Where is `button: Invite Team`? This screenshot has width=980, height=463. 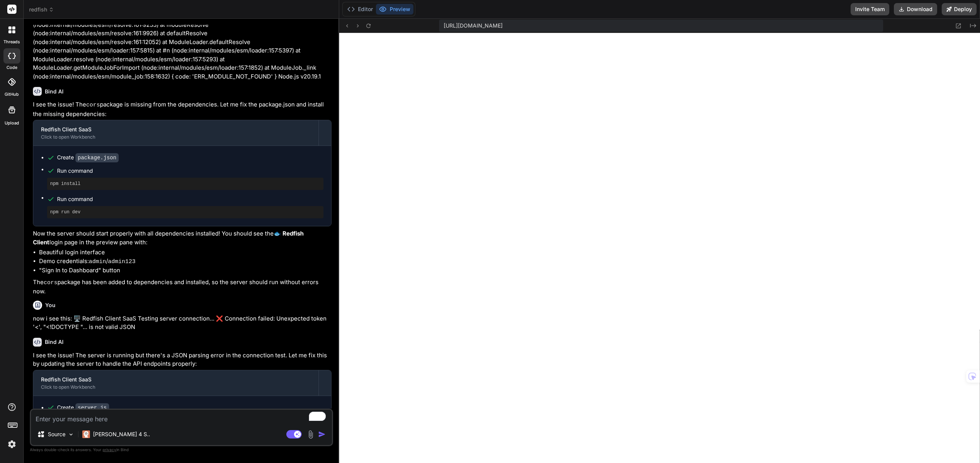 button: Invite Team is located at coordinates (870, 9).